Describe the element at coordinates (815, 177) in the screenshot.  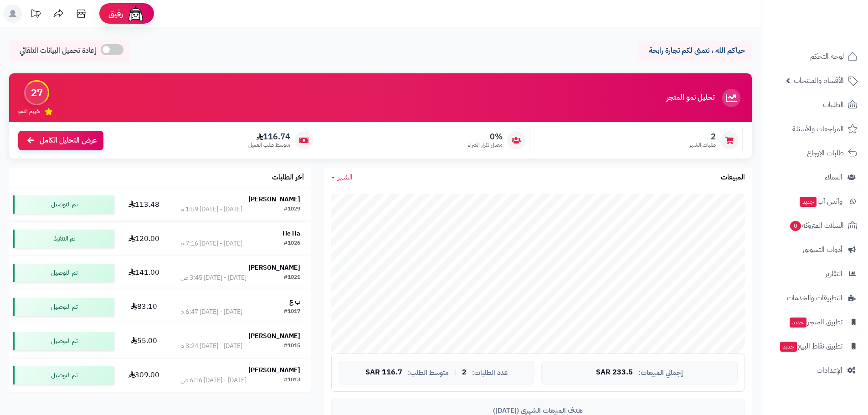
I see `a: العملاء` at that location.